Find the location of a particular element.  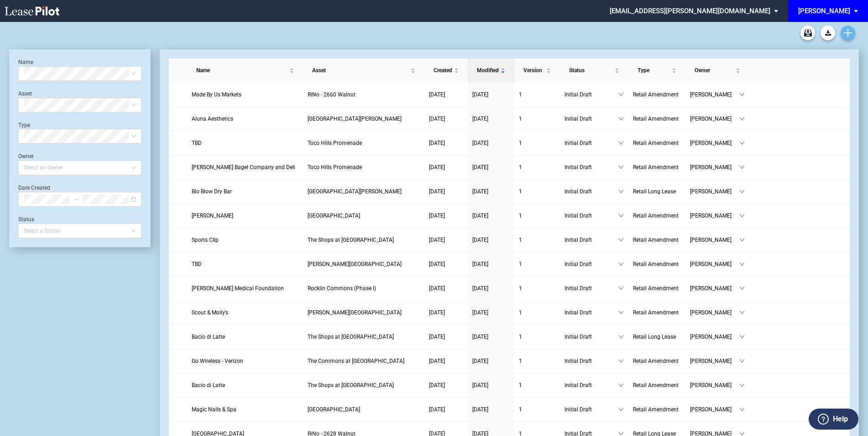

th: Created is located at coordinates (446, 70).